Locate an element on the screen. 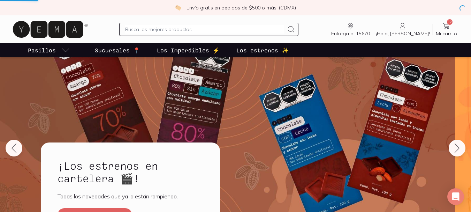  p: ¡Envío gratis en pedidos de $500 o más! (CDMX) is located at coordinates (240, 8).